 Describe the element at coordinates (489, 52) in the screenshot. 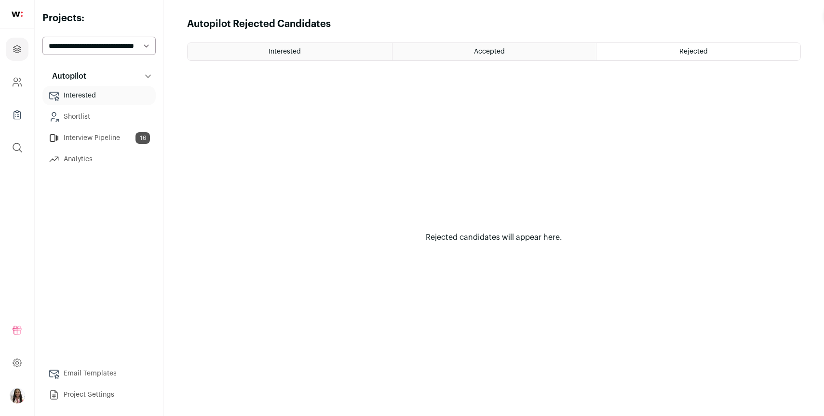

I see `span: Accepted` at that location.